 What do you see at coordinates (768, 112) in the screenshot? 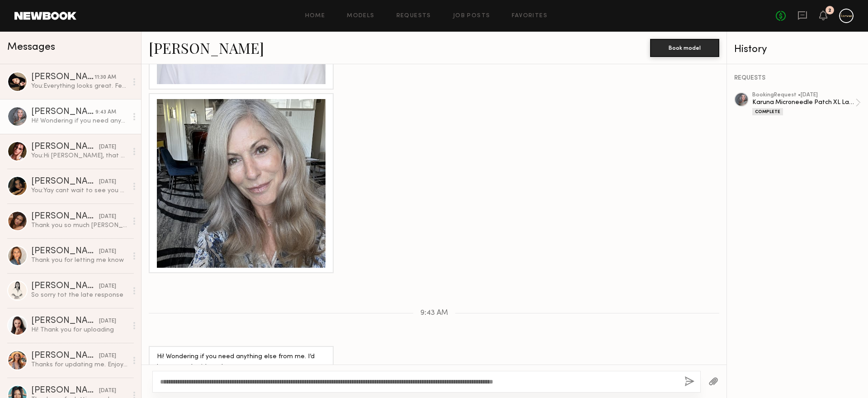
I see `div: Complete` at bounding box center [768, 112].